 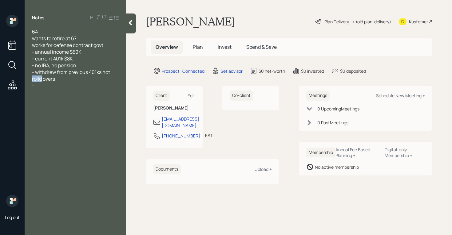 What do you see at coordinates (183, 71) in the screenshot?
I see `div: Prospect · Connected` at bounding box center [183, 71].